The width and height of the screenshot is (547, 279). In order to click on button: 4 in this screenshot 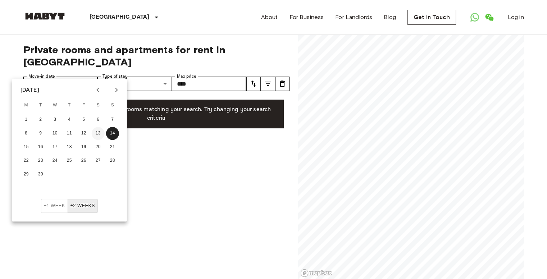, I will do `click(69, 120)`.